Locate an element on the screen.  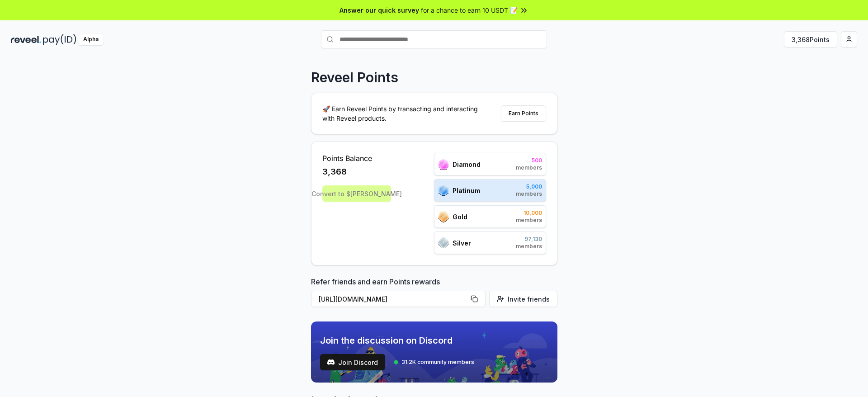
img: pay_id is located at coordinates (60, 39).